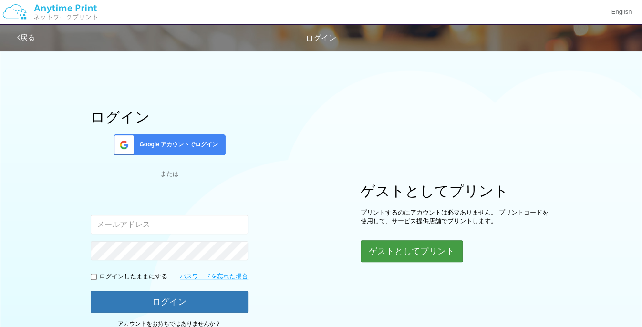 This screenshot has width=642, height=327. Describe the element at coordinates (169, 225) in the screenshot. I see `input: メールアドレス` at that location.